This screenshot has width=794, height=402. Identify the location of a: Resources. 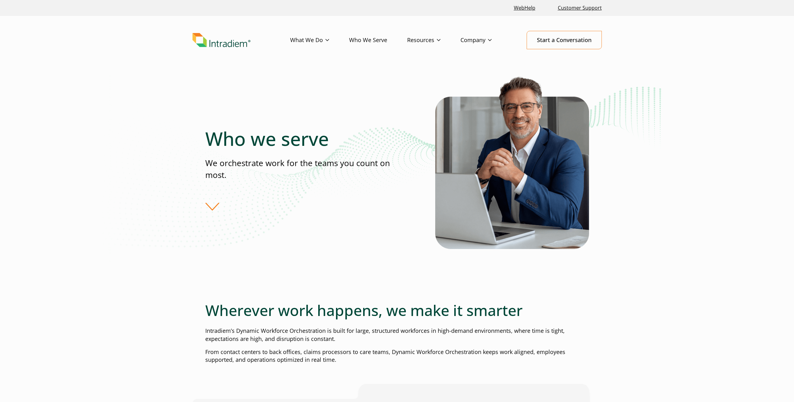
(433, 40).